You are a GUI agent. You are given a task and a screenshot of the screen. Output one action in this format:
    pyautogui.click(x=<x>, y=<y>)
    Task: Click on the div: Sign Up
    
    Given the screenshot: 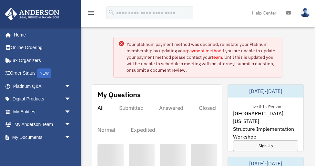 What is the action you would take?
    pyautogui.click(x=266, y=146)
    